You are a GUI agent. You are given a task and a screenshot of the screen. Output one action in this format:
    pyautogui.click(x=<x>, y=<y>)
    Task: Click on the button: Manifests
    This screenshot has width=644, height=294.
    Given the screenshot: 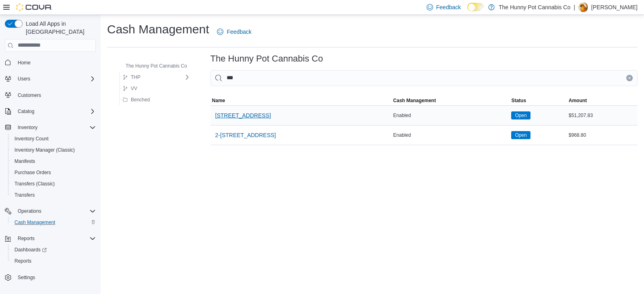 What is the action you would take?
    pyautogui.click(x=53, y=161)
    